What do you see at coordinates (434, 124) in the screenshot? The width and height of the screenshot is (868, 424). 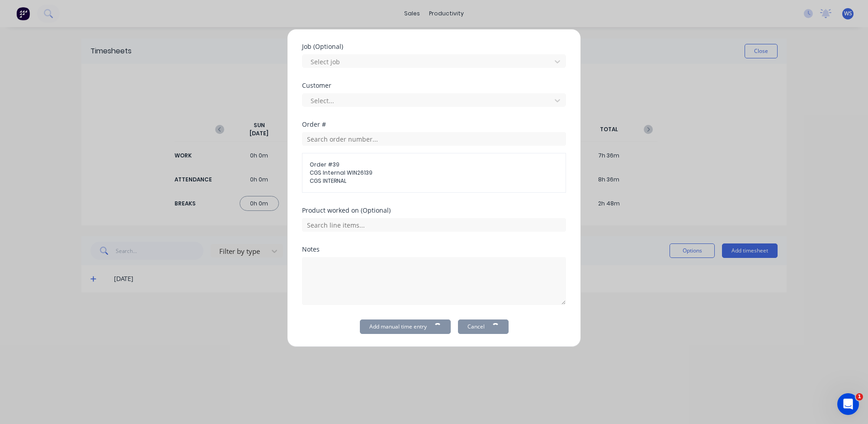 I see `div: Order #` at bounding box center [434, 124].